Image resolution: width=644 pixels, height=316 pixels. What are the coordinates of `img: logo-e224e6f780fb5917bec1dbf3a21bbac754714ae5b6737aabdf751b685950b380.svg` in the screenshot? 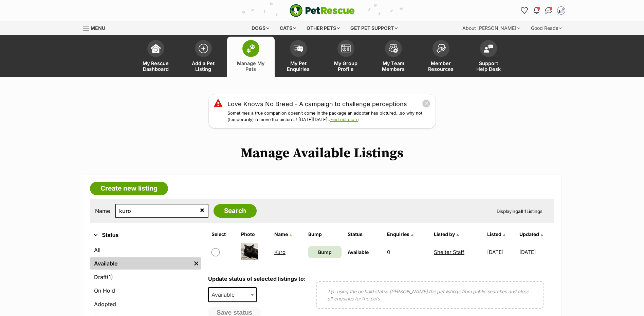 It's located at (322, 10).